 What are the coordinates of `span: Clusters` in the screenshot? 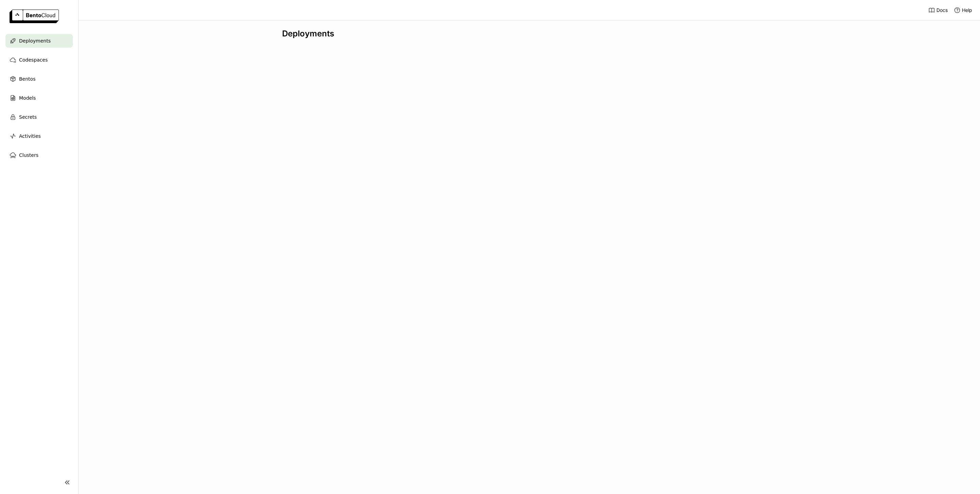 It's located at (29, 155).